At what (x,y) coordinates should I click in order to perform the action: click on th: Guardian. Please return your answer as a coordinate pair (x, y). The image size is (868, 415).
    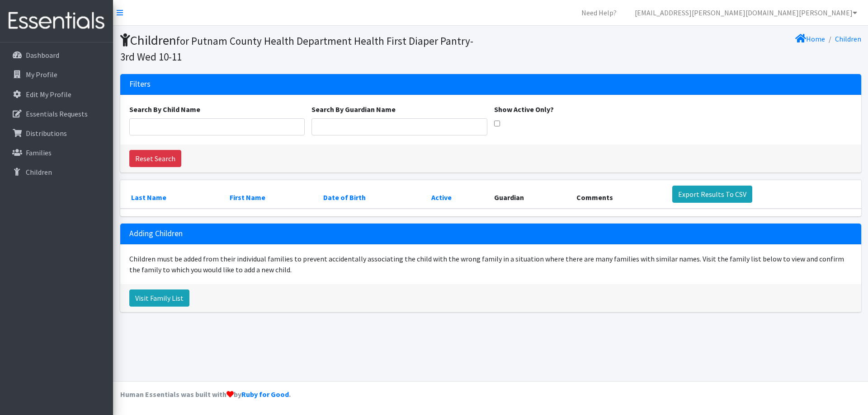
    Looking at the image, I should click on (529, 194).